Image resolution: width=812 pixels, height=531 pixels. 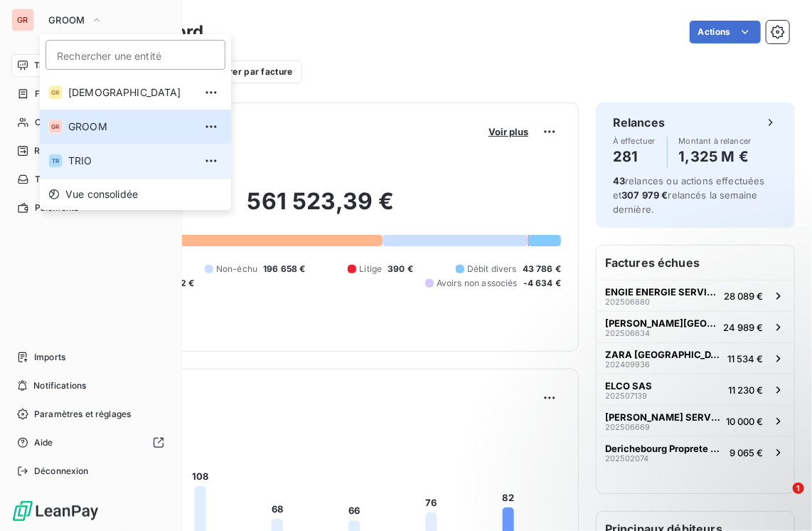 What do you see at coordinates (102, 194) in the screenshot?
I see `span: Vue consolidée` at bounding box center [102, 194].